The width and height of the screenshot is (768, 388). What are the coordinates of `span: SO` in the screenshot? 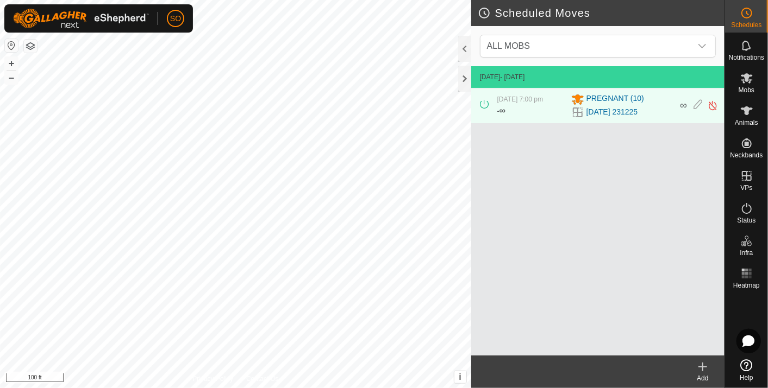 It's located at (175, 18).